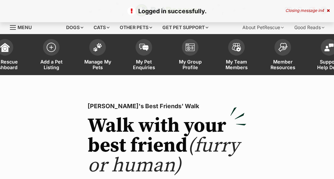  I want to click on span: Member Resources, so click(283, 64).